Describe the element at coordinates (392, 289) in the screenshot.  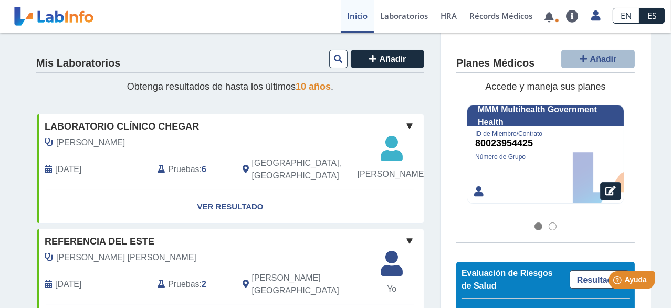
I see `span: Yo` at that location.